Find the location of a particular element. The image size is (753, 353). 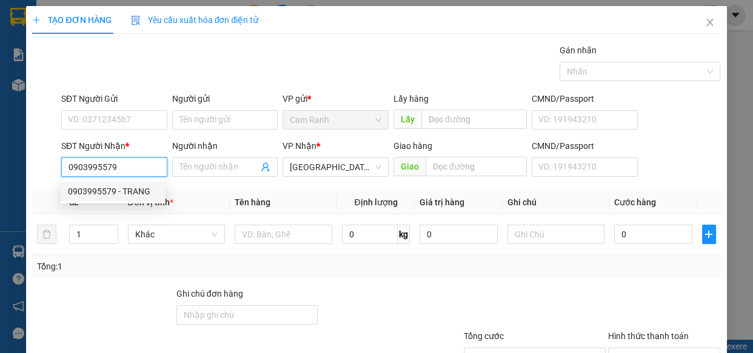

span: Đơn vị tính is located at coordinates (150, 202).